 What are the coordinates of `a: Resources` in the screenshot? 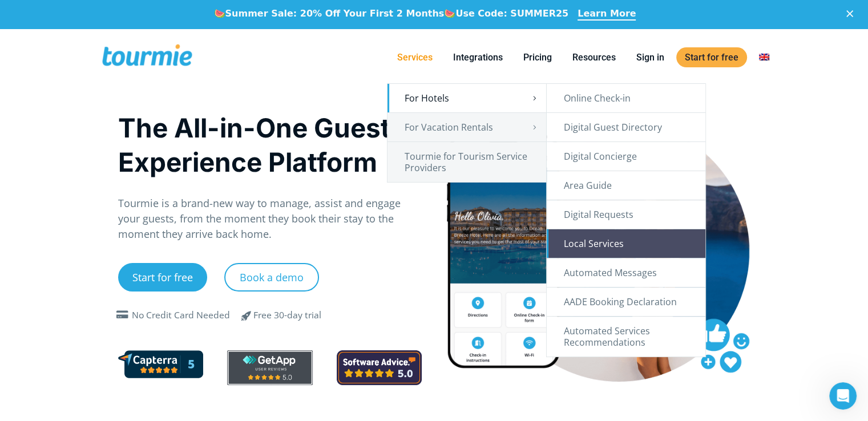 It's located at (594, 57).